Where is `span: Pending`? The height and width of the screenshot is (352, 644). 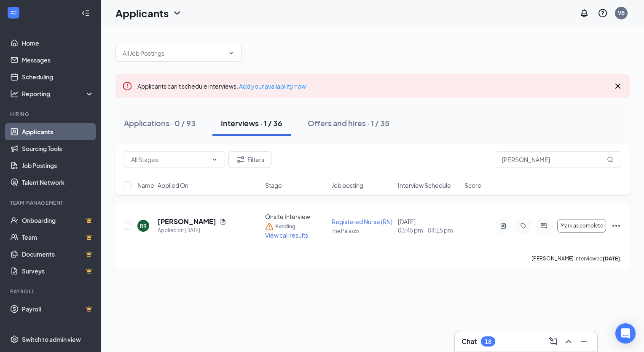
span: Pending is located at coordinates (285, 227).